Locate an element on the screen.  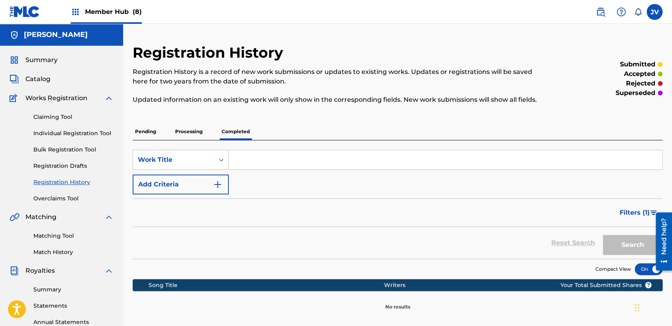
div: Arrastrar is located at coordinates (637, 307).